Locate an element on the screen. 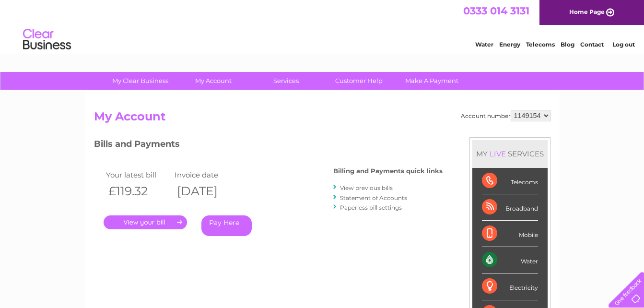  a: Pay Here is located at coordinates (227, 225).